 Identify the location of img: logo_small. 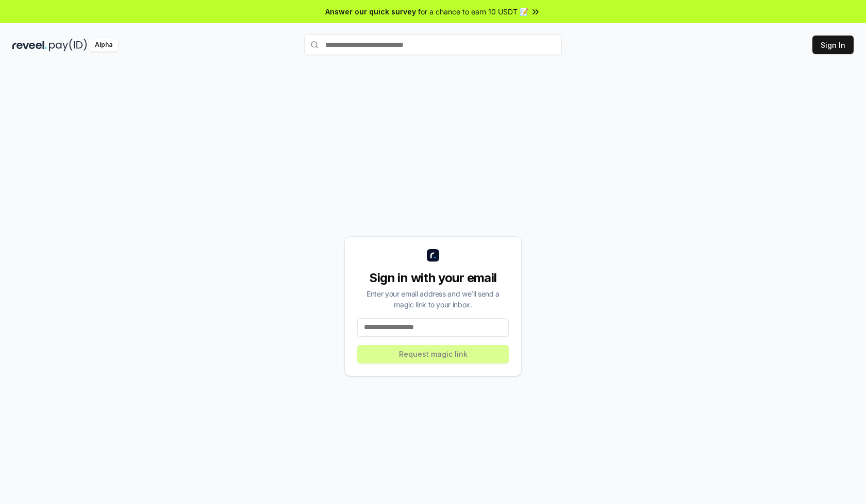
(433, 255).